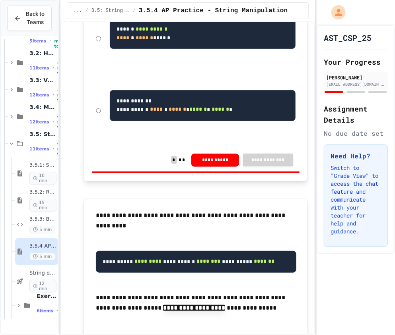 The width and height of the screenshot is (395, 335). I want to click on span: 49 min total, so click(63, 122).